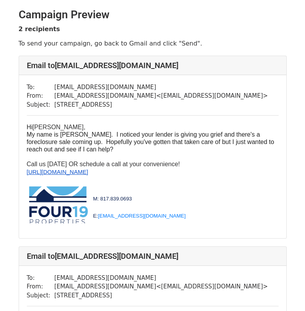 The height and width of the screenshot is (311, 305). What do you see at coordinates (58, 205) in the screenshot?
I see `img: AD_4nXeJN78f3seazGx89u_WFgcuWzyVBpqUdaiffI-HjQczVlbMzYxeEvVyfRCejLRoEzxLmTAoKsSrkkg73Z6qBnwrzUUtw...` at bounding box center [58, 205].